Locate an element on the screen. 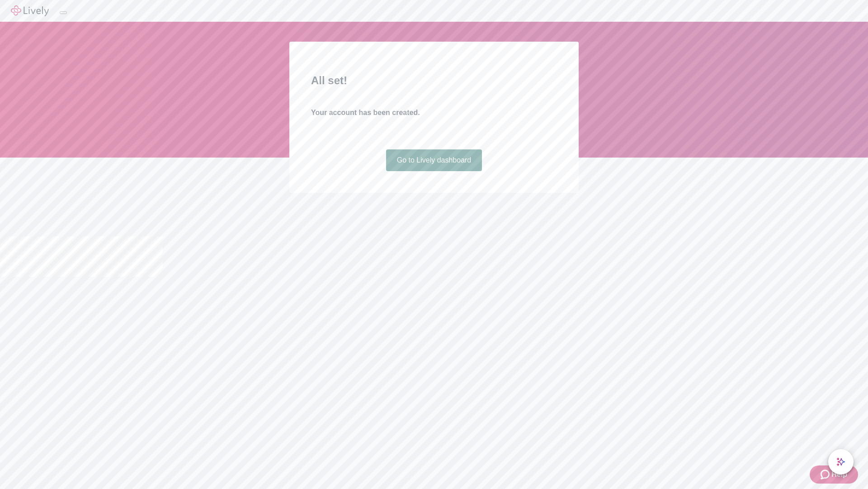  h4: Your account has been created. is located at coordinates (434, 112).